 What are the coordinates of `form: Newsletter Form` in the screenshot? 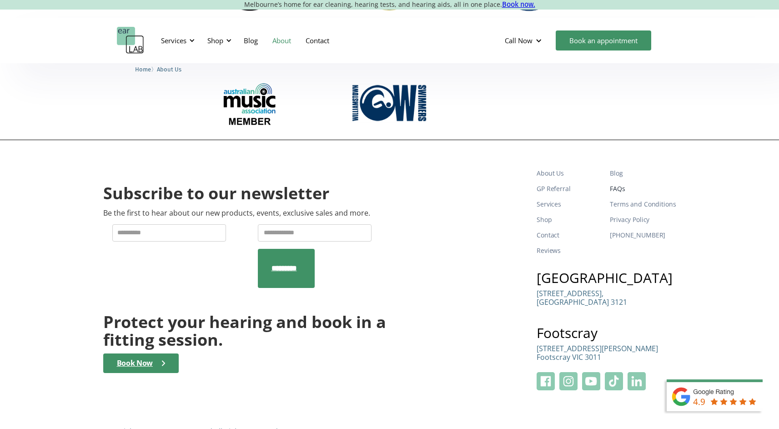 It's located at (245, 256).